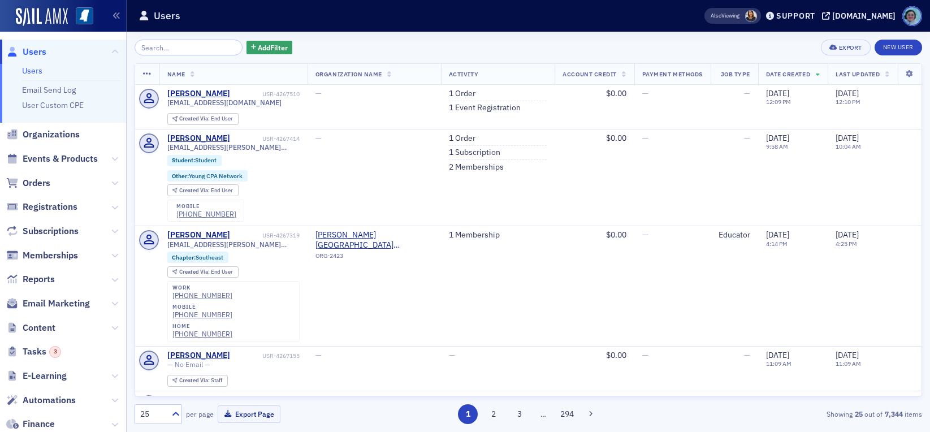  Describe the element at coordinates (42, 231) in the screenshot. I see `a: Subscriptions` at that location.